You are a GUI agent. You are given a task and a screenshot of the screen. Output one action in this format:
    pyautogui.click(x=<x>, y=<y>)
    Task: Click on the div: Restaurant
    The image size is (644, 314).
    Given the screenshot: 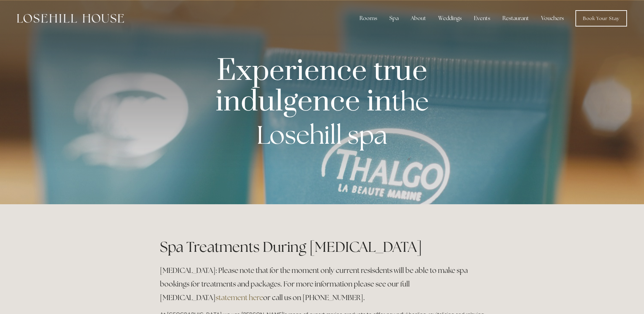 What is the action you would take?
    pyautogui.click(x=516, y=19)
    